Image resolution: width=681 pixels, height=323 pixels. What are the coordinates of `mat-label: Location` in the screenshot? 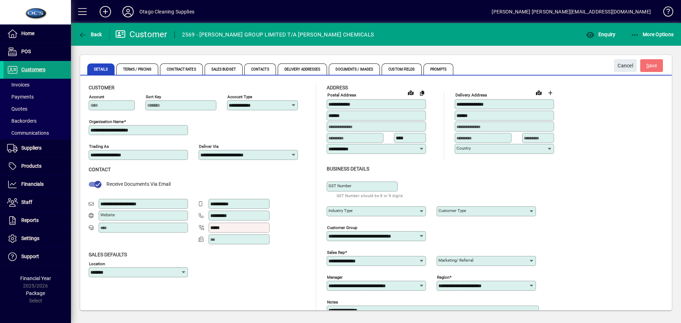 It's located at (97, 264).